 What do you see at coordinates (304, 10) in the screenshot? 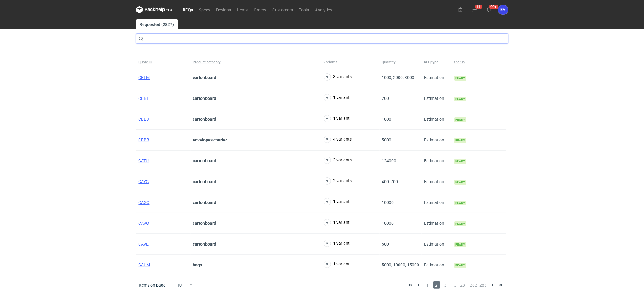
I see `a: Tools` at bounding box center [304, 10].